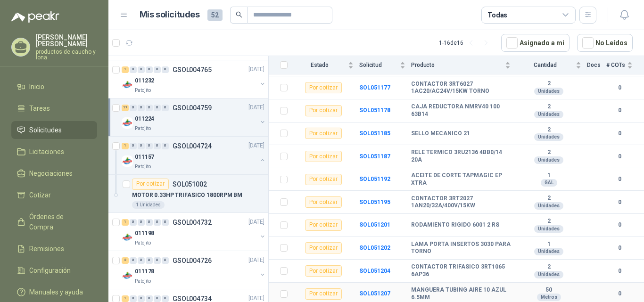 This screenshot has width=644, height=302. I want to click on span: Licitaciones, so click(46, 152).